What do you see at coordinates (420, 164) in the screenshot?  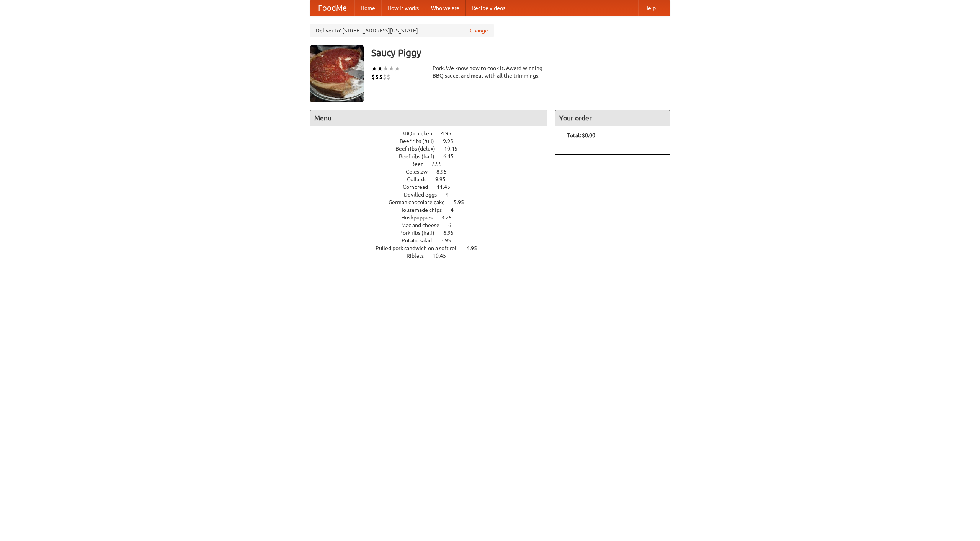 I see `span: Beer` at bounding box center [420, 164].